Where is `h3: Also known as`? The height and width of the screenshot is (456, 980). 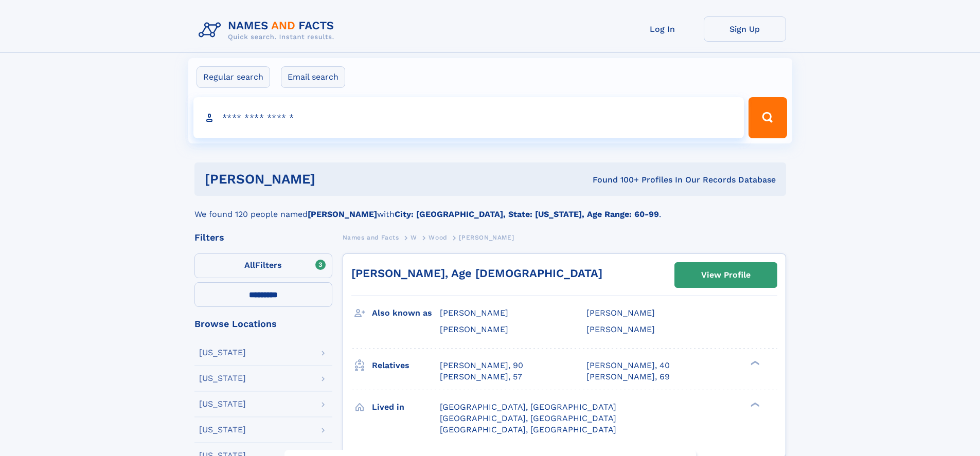
h3: Also known as is located at coordinates (406, 313).